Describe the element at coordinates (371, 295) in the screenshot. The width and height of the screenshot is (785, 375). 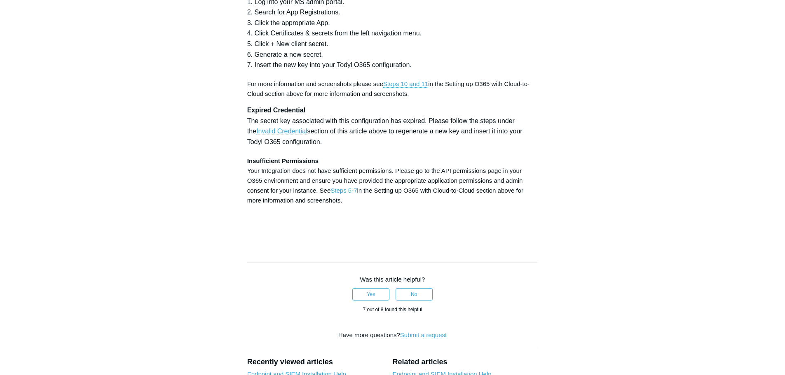
I see `button: This article was helpful` at that location.